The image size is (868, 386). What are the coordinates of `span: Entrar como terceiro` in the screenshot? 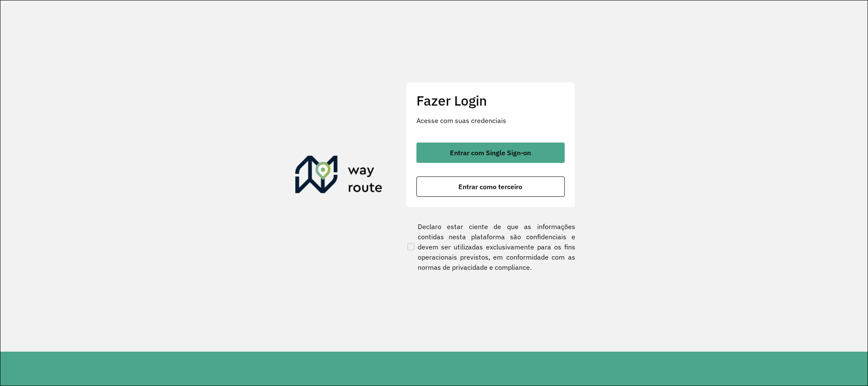 It's located at (490, 186).